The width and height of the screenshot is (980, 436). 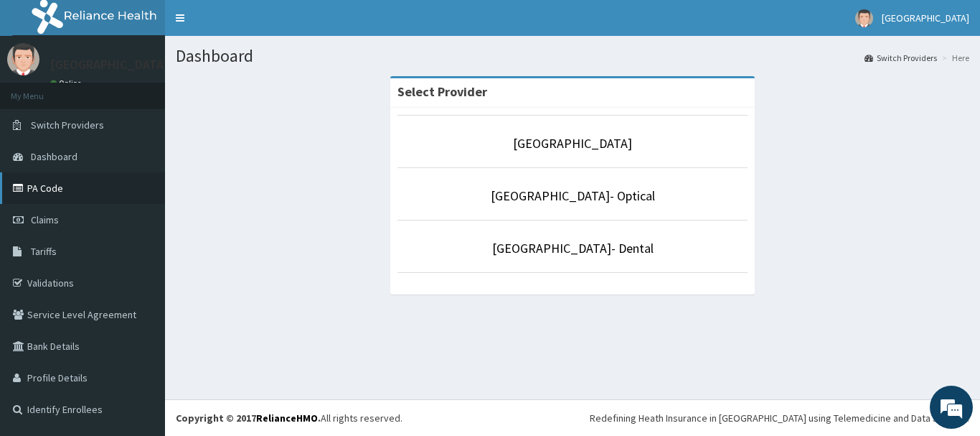 I want to click on span: Switch Providers, so click(x=68, y=125).